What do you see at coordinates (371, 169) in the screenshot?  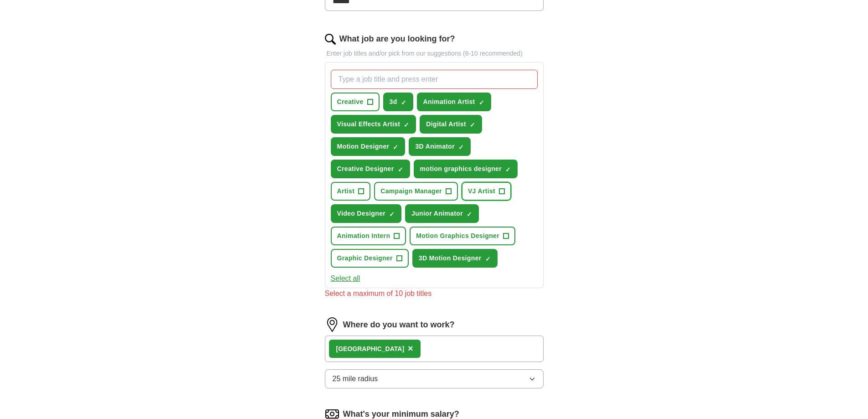 I see `button: Creative Designer✓` at bounding box center [371, 169].